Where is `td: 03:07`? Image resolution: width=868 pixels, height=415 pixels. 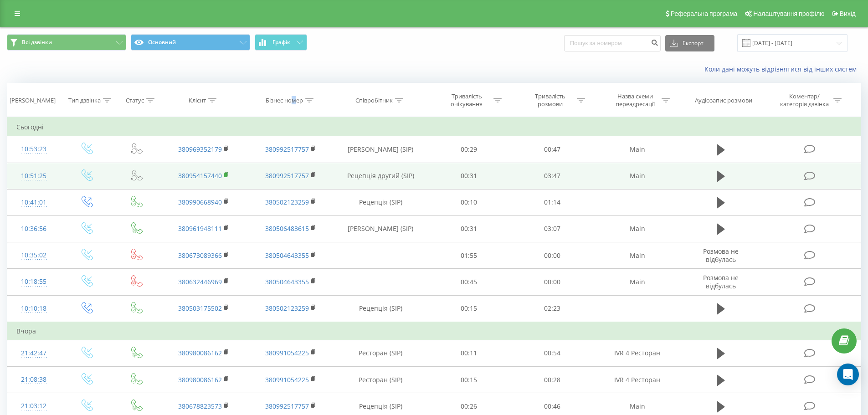 td: 03:07 is located at coordinates (552, 229).